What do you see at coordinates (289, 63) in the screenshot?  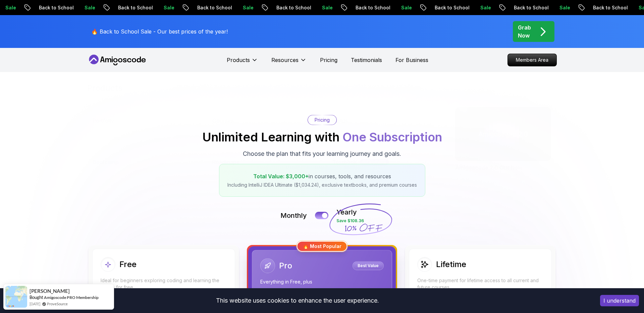 I see `button: Resources` at bounding box center [289, 63].